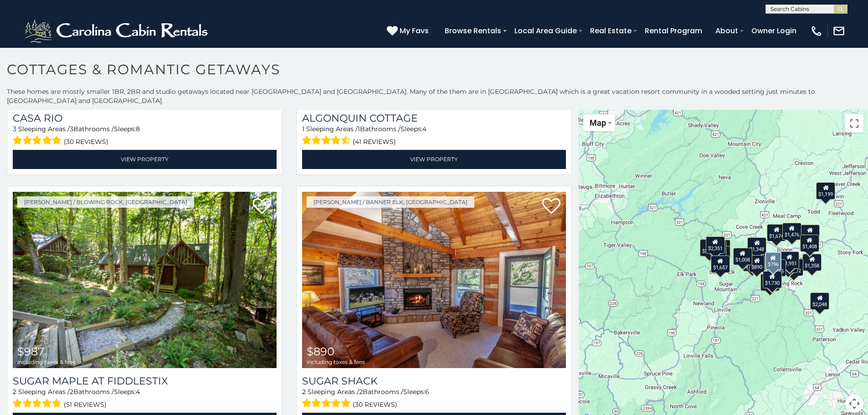 This screenshot has height=415, width=868. Describe the element at coordinates (810, 243) in the screenshot. I see `div: $1,408` at that location.